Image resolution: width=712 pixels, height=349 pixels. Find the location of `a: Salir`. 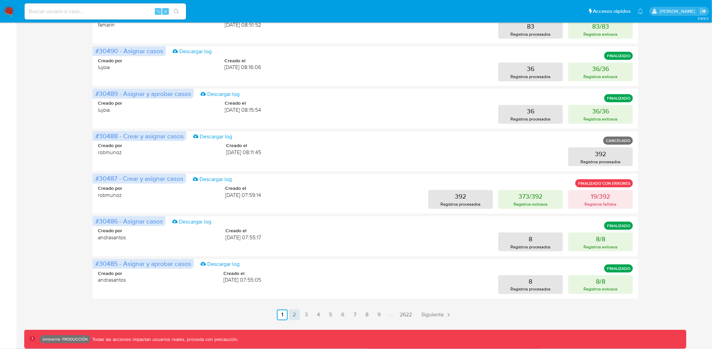

a: Salir is located at coordinates (703, 11).